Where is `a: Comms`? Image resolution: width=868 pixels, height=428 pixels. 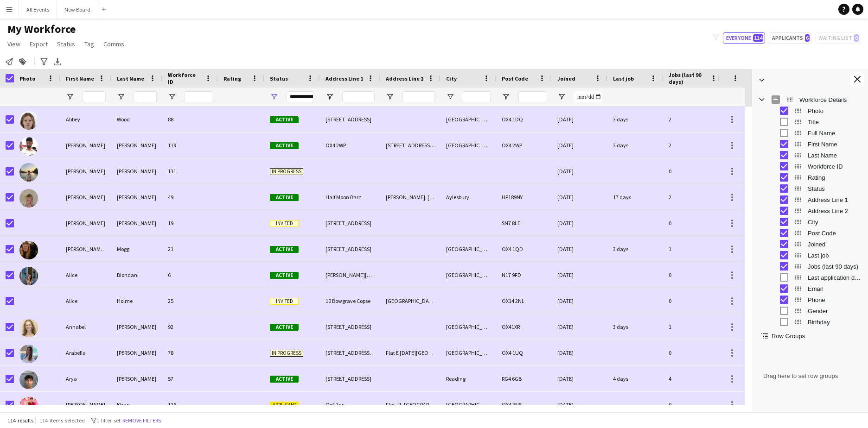
a: Comms is located at coordinates (114, 44).